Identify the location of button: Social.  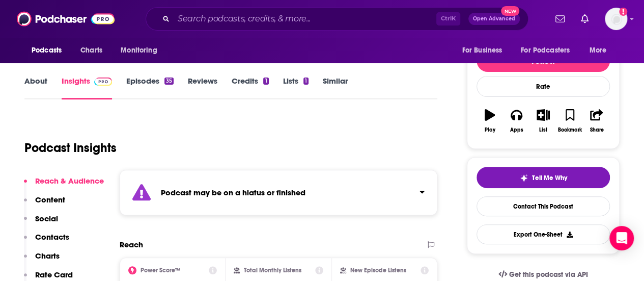
(41, 223).